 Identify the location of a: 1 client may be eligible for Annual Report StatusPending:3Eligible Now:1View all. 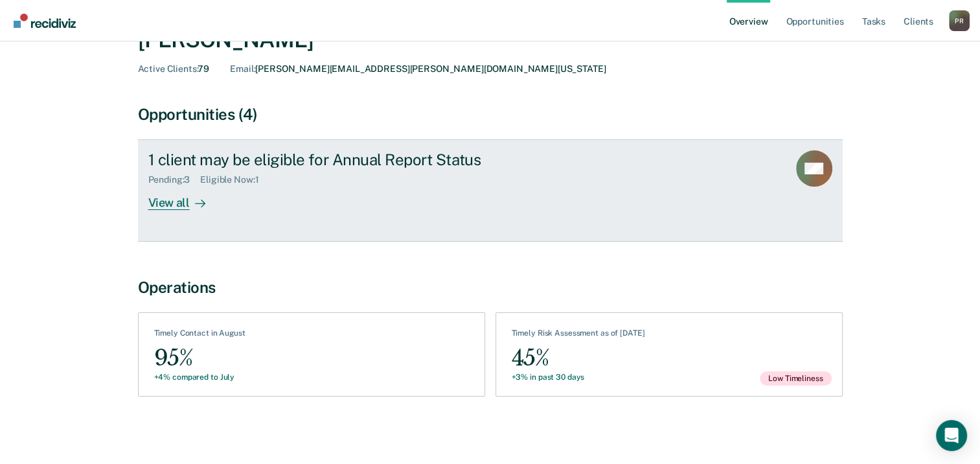
(490, 190).